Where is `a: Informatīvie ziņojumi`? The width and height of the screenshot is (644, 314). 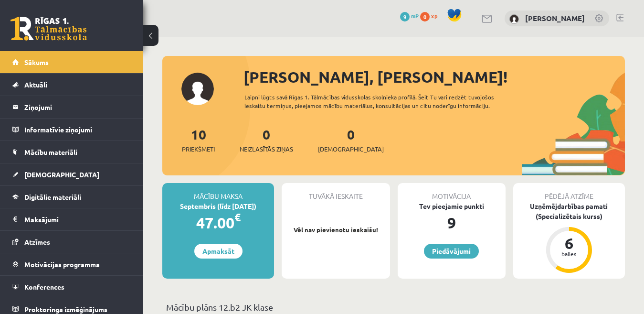
a: Informatīvie ziņojumi is located at coordinates (72, 129).